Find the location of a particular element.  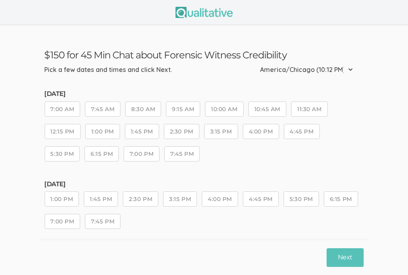

button: 7:45 AM is located at coordinates (103, 109).